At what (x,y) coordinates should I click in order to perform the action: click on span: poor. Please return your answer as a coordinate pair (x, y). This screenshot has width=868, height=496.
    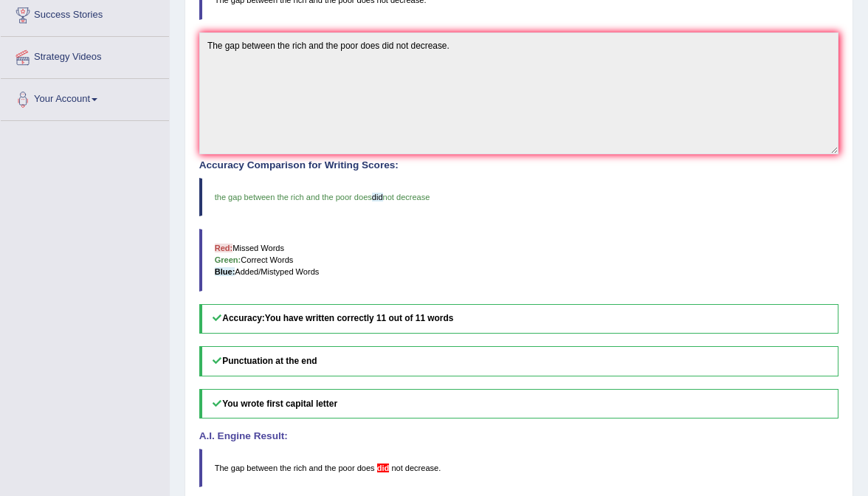
    Looking at the image, I should click on (346, 468).